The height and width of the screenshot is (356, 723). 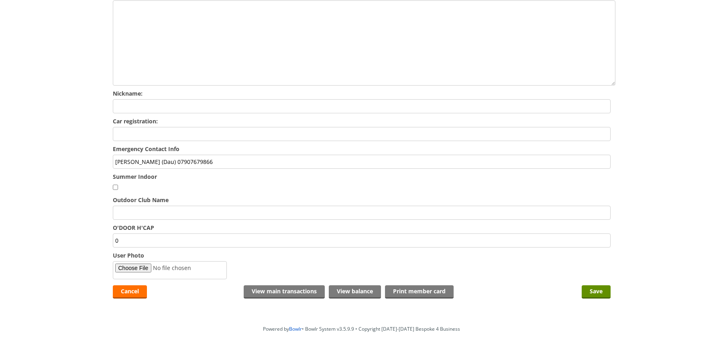 What do you see at coordinates (295, 328) in the screenshot?
I see `a: Bowlr` at bounding box center [295, 328].